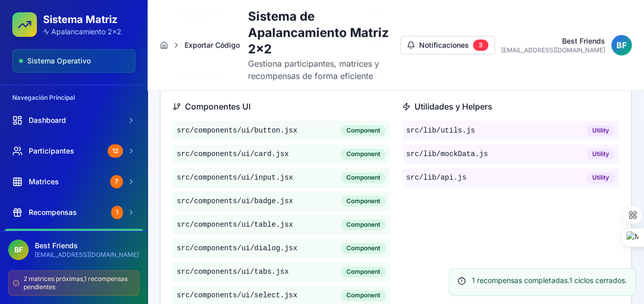 This screenshot has height=304, width=644. What do you see at coordinates (51, 151) in the screenshot?
I see `span: Participantes` at bounding box center [51, 151].